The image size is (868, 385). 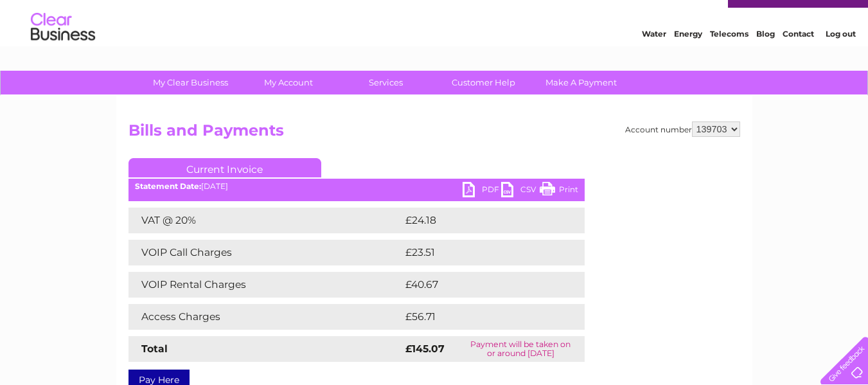 I want to click on img: logo.png, so click(x=63, y=52).